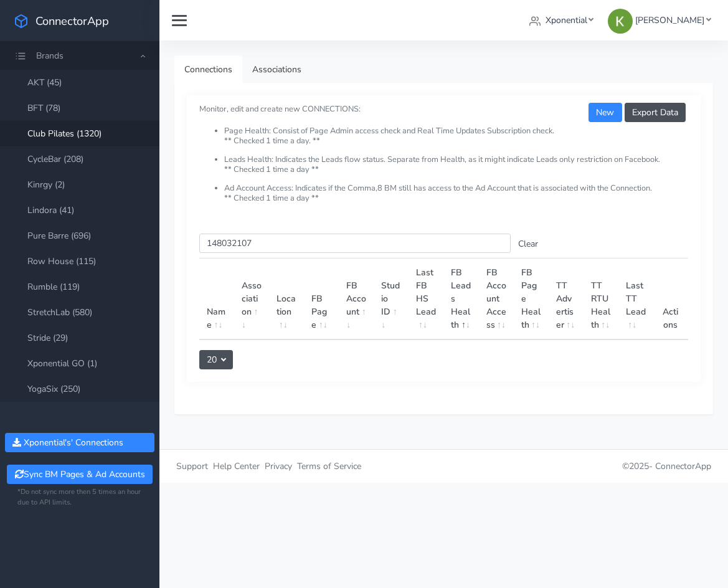 This screenshot has height=588, width=728. I want to click on span: Help Center, so click(236, 466).